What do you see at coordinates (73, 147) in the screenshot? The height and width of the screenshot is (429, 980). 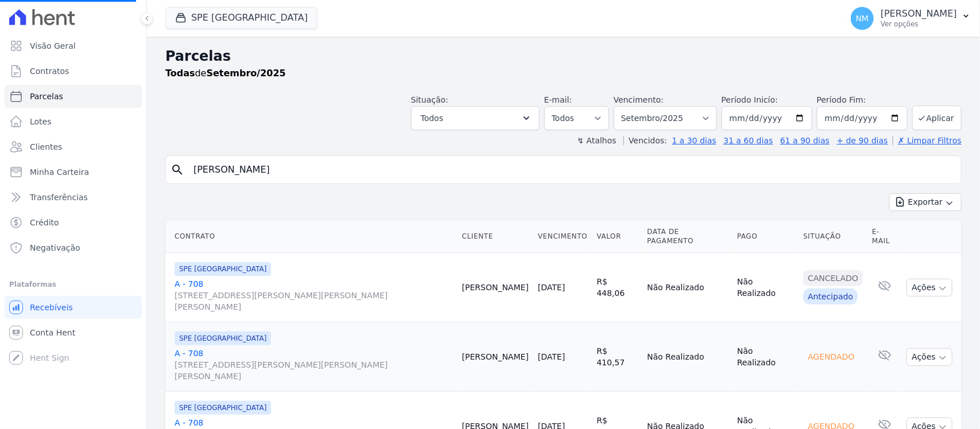 I see `a: Clientes` at bounding box center [73, 147].